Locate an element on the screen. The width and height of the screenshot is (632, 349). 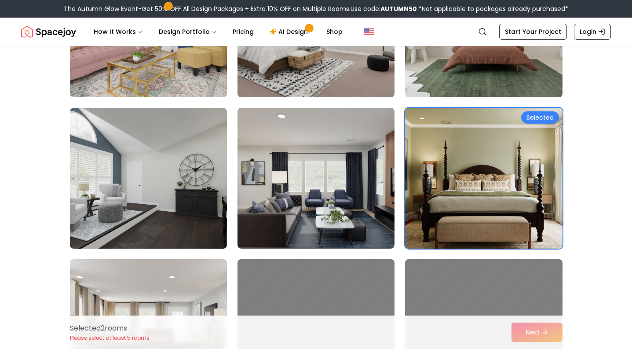
a: AI Design is located at coordinates (290, 32).